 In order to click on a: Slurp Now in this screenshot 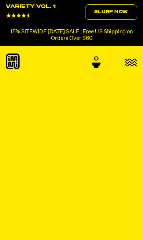, I will do `click(111, 12)`.